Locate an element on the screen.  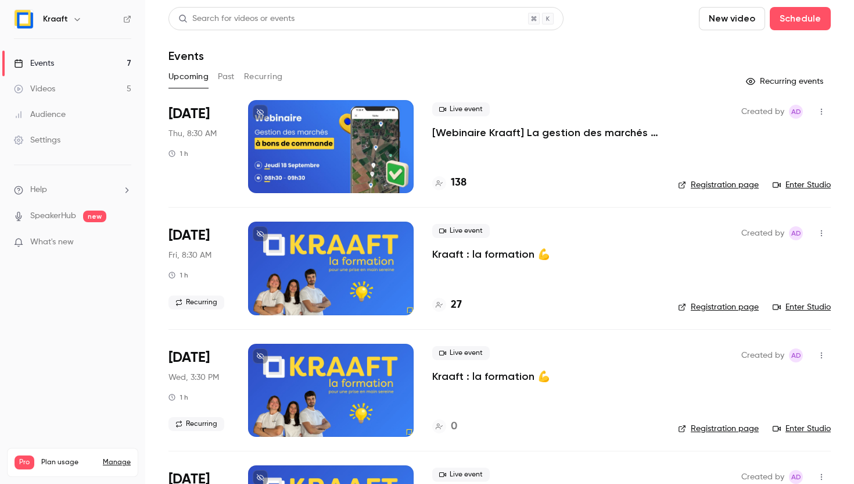
button: Recurring is located at coordinates (263, 77).